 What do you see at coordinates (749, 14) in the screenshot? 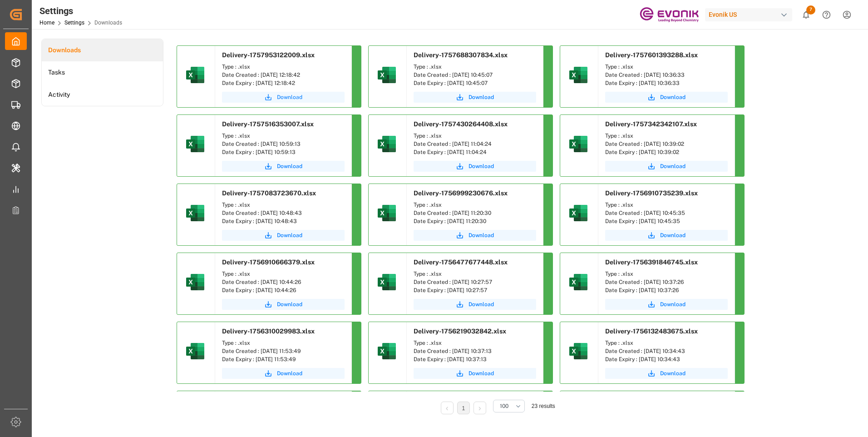
I see `div: Evonik US` at bounding box center [749, 14].